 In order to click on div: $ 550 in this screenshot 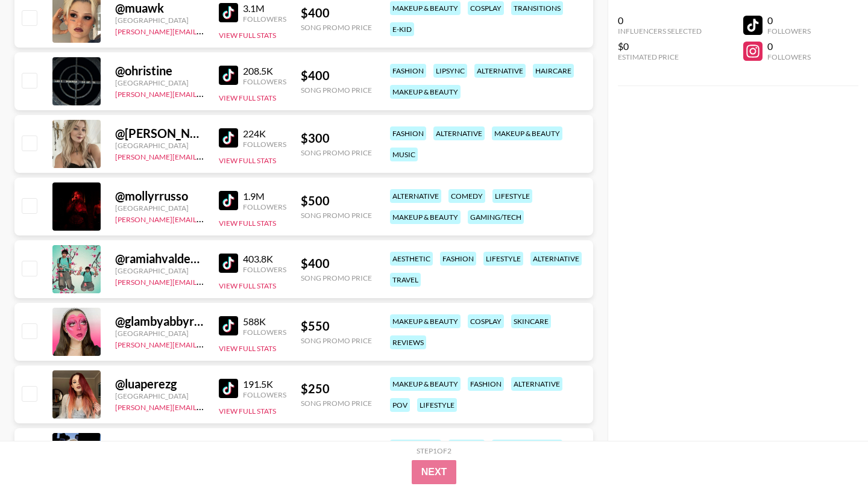, I will do `click(336, 326)`.